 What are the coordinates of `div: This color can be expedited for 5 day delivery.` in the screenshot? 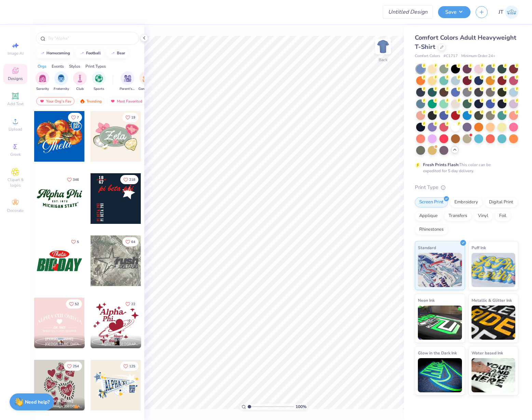 It's located at (465, 168).